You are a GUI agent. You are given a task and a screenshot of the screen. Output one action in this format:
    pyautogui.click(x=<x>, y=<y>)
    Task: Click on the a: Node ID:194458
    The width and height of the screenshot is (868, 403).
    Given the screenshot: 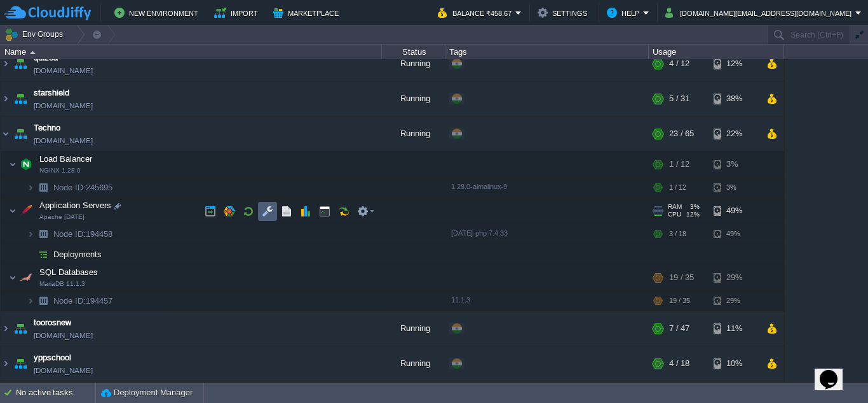 What is the action you would take?
    pyautogui.click(x=83, y=233)
    